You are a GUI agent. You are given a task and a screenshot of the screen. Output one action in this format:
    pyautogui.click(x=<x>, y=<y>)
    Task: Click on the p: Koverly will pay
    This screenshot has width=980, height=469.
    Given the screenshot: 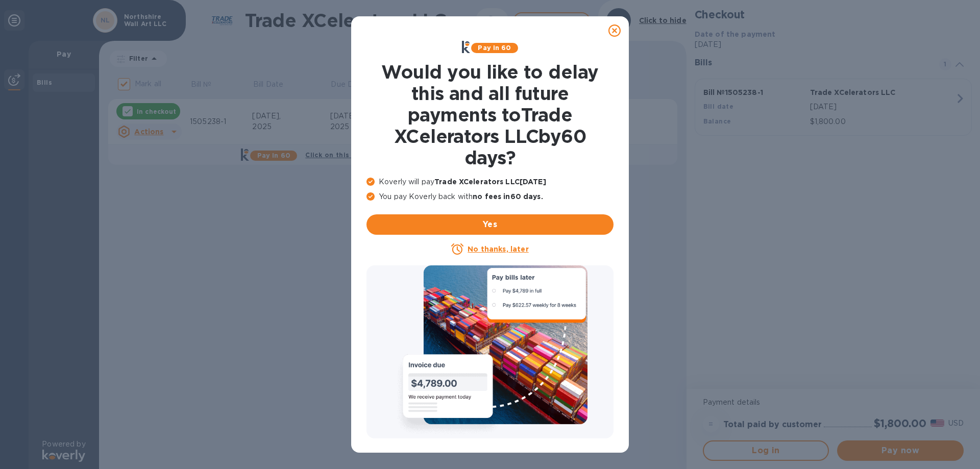 What is the action you would take?
    pyautogui.click(x=490, y=181)
    